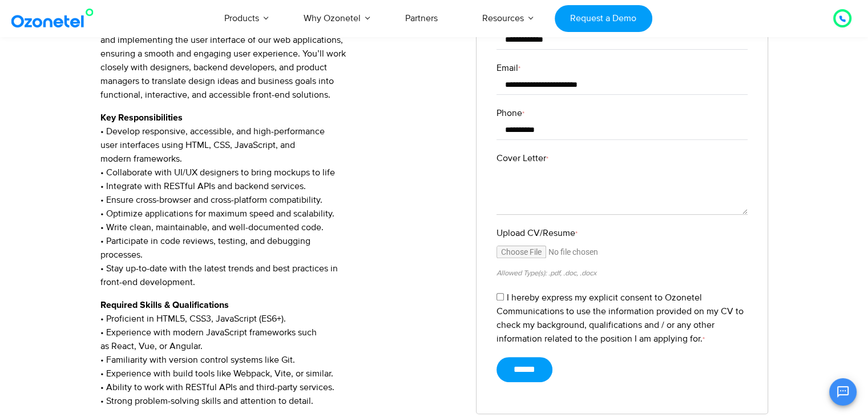 This screenshot has width=868, height=417. What do you see at coordinates (279, 200) in the screenshot?
I see `p: • Develop responsive, accessible, and high-performance user interfaces using HTML, CSS, JavaScrip...` at bounding box center [279, 200].